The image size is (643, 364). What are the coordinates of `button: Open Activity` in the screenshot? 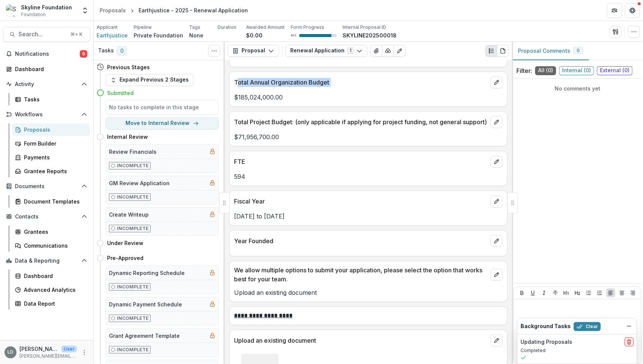 It's located at (46, 84).